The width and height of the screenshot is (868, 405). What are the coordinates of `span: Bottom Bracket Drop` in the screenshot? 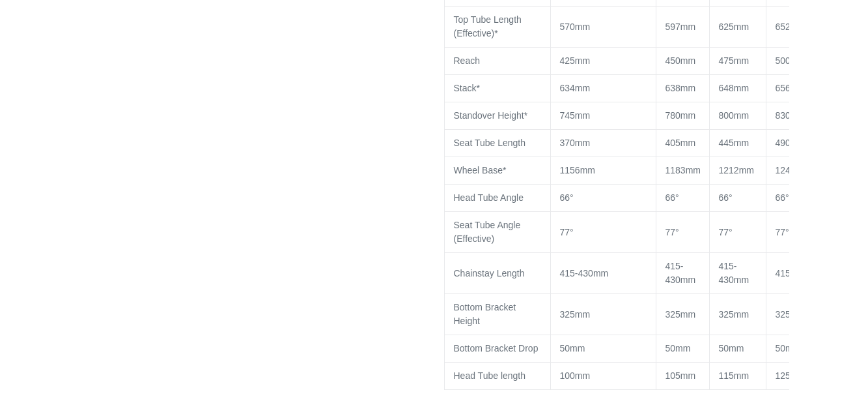 It's located at (496, 348).